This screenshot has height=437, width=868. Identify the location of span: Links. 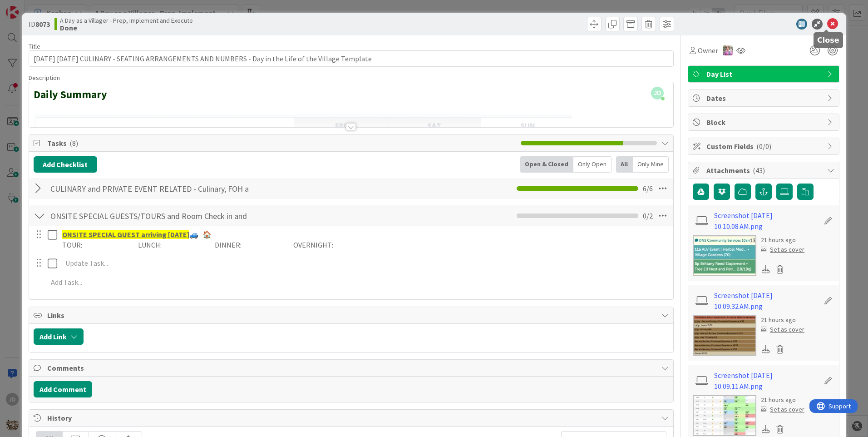
(352, 315).